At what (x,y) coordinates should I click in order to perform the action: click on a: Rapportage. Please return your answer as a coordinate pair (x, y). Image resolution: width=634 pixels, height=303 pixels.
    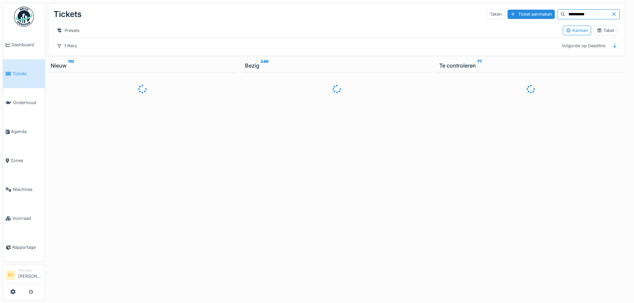
    Looking at the image, I should click on (24, 247).